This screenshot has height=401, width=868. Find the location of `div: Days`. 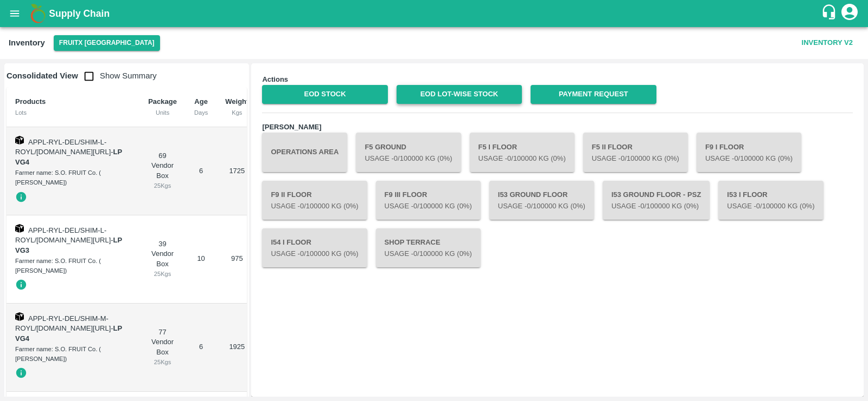

div: Days is located at coordinates (201, 112).